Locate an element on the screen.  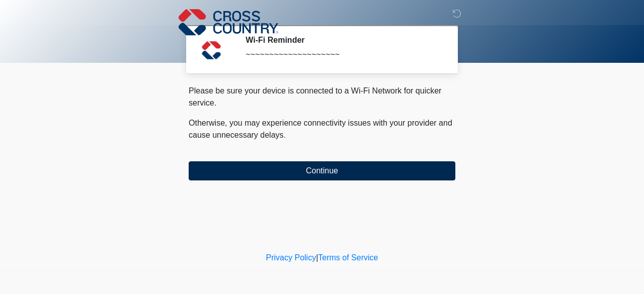
p: Please be sure your device is connected to a Wi-Fi Network for quicker service. is located at coordinates (322, 97).